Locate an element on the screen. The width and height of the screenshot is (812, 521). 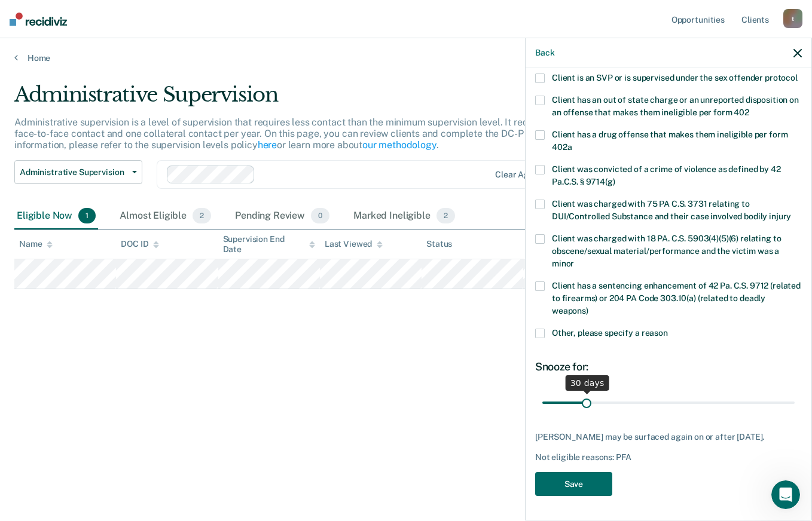
span: Client is an SVP or is supervised under the sex offender protocol is located at coordinates (674, 78).